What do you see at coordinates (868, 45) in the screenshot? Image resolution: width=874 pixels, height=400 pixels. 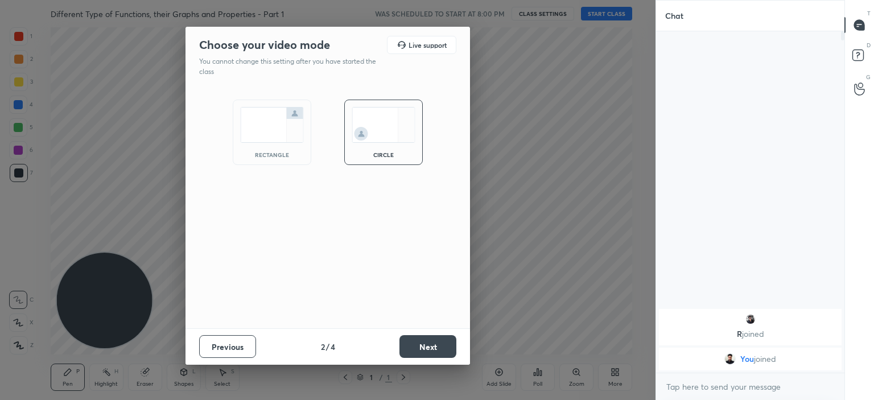 I see `p: D` at bounding box center [868, 45].